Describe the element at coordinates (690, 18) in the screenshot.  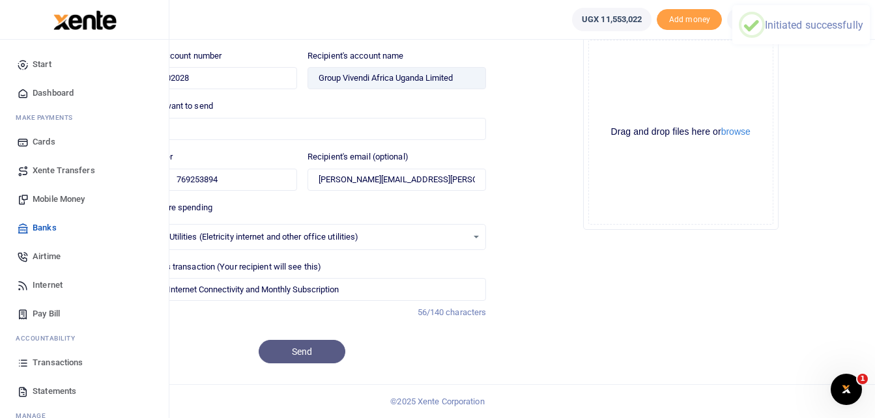
I see `a: Add money` at that location.